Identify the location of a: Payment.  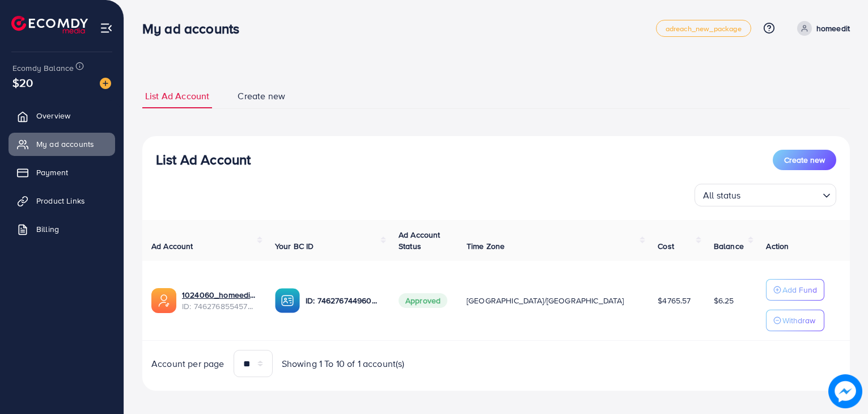
(62, 172).